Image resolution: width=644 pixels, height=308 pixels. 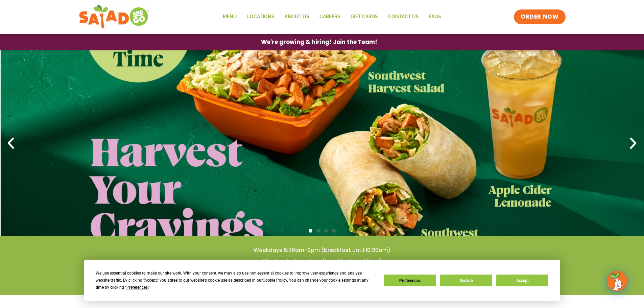 I want to click on span: Go to slide 1, so click(x=310, y=231).